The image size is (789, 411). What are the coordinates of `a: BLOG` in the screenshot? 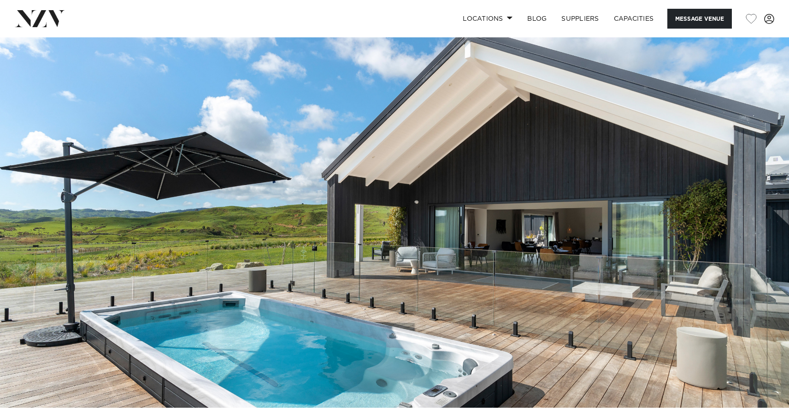 It's located at (537, 18).